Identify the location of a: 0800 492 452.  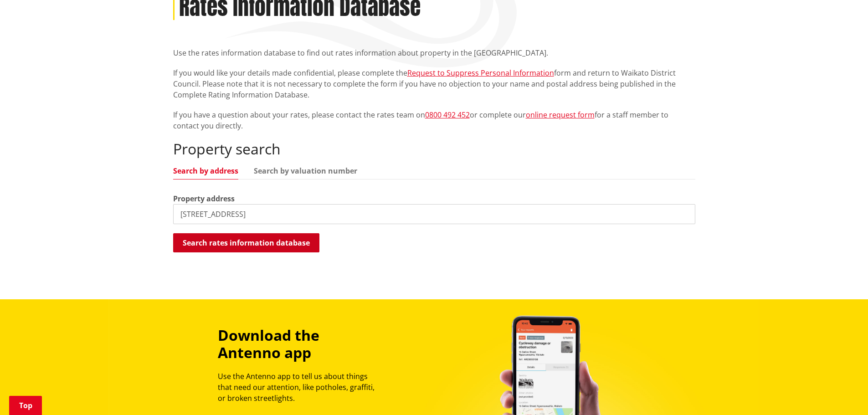
(447, 115).